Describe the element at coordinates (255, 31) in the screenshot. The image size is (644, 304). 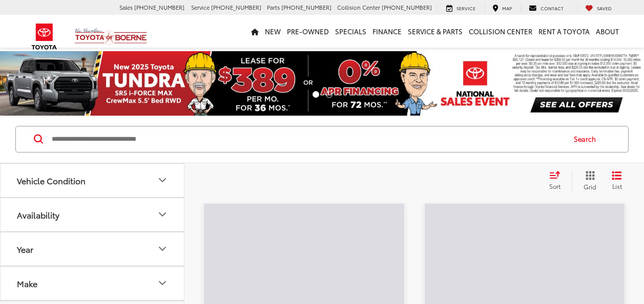
I see `a: Home` at that location.